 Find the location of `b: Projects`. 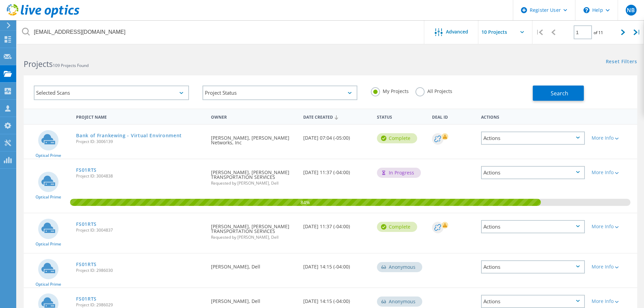

b: Projects is located at coordinates (38, 64).